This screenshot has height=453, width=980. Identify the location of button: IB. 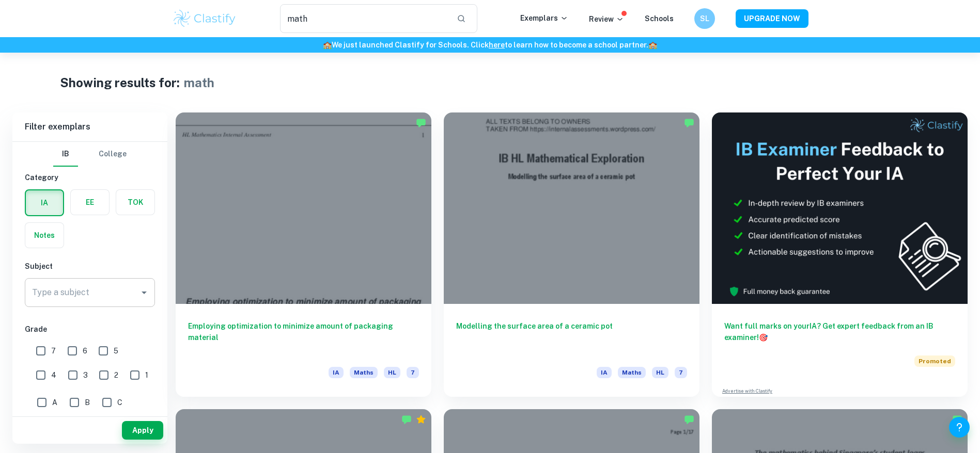
(65, 155).